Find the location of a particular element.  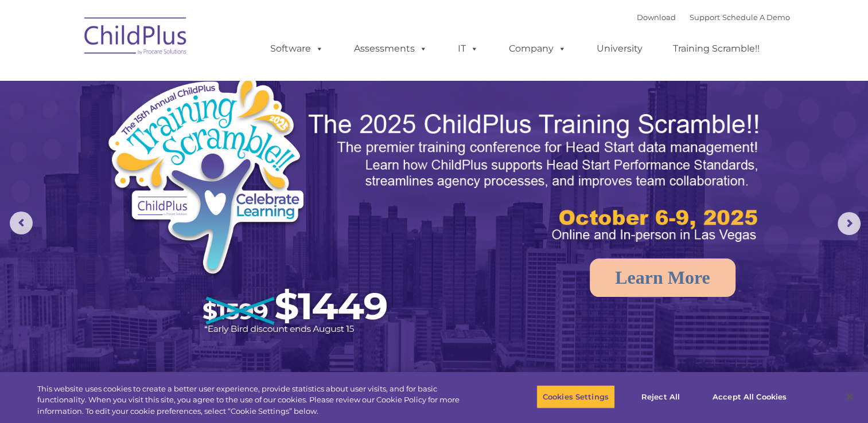

button: Cookies Settings is located at coordinates (575, 397).